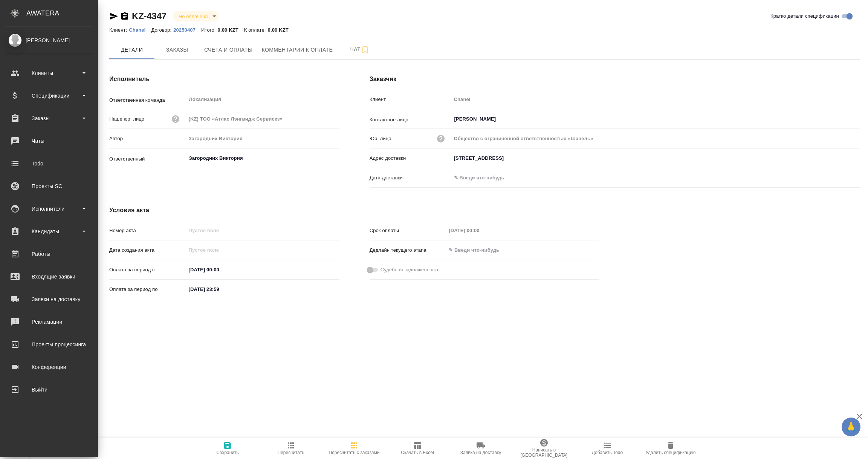  What do you see at coordinates (140, 30) in the screenshot?
I see `p: Chanel` at bounding box center [140, 30].